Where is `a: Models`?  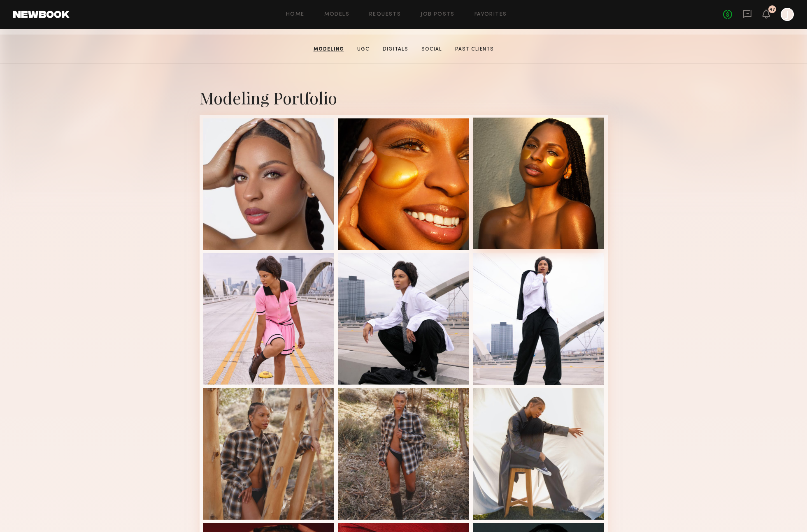
a: Models is located at coordinates (337, 14).